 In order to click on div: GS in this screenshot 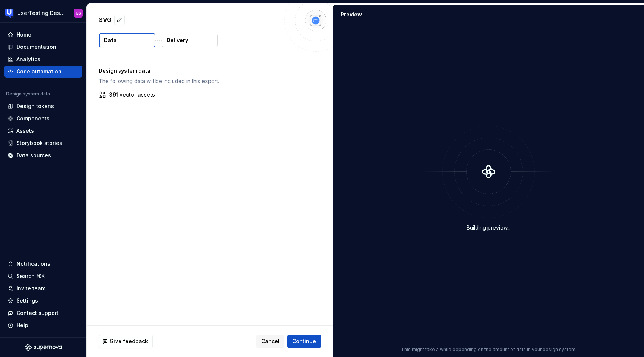, I will do `click(78, 13)`.